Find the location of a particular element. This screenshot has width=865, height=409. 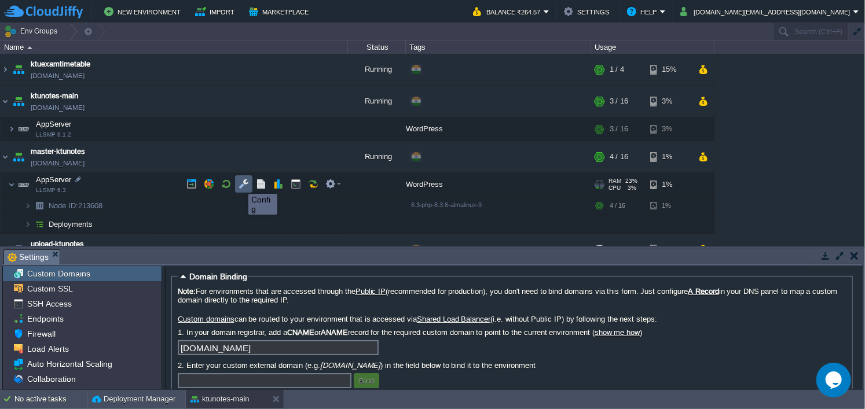

button: Import is located at coordinates (217, 12).